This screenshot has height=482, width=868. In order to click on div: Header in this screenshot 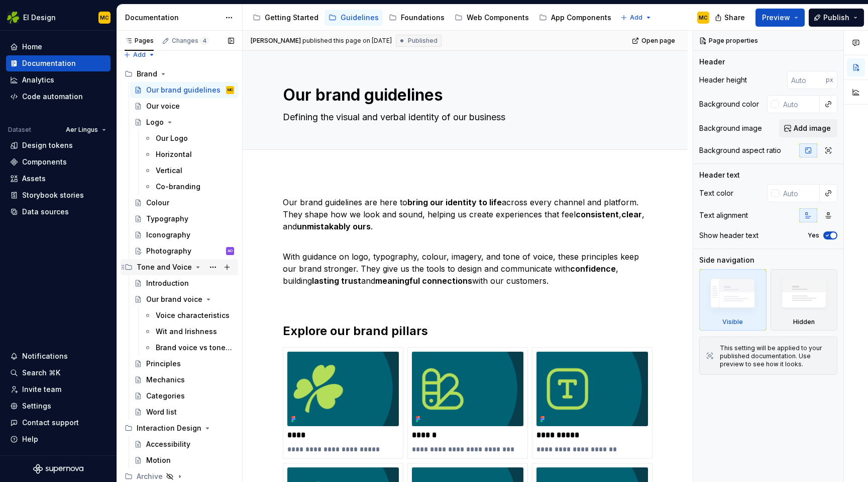, I will do `click(712, 62)`.